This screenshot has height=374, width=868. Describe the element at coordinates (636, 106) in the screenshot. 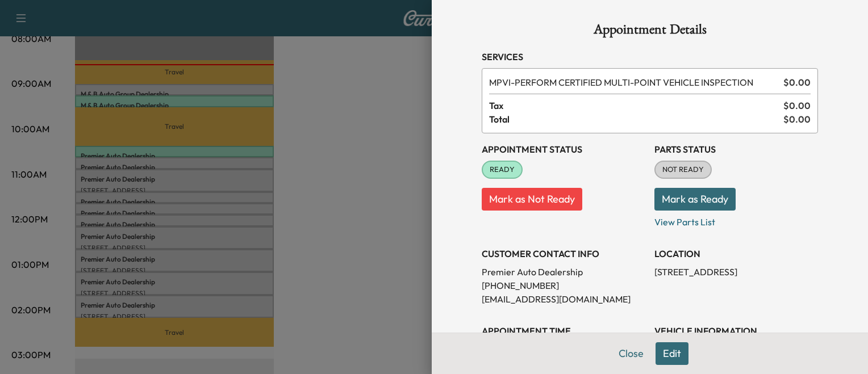

I see `span: Tax` at that location.